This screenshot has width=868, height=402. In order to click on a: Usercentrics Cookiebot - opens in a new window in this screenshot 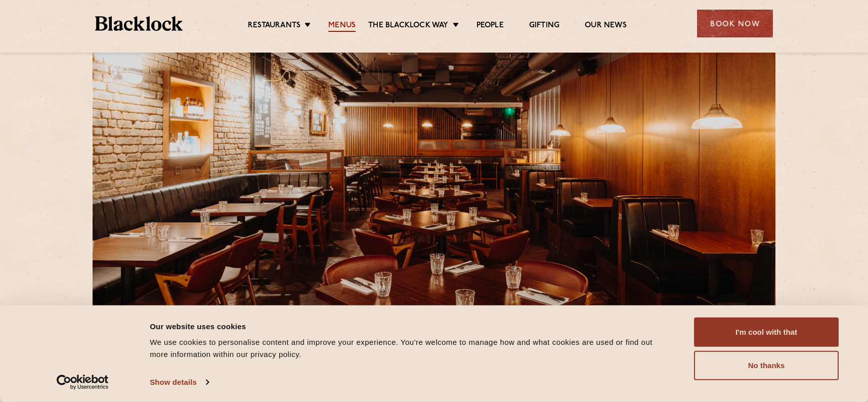, I will do `click(82, 382)`.